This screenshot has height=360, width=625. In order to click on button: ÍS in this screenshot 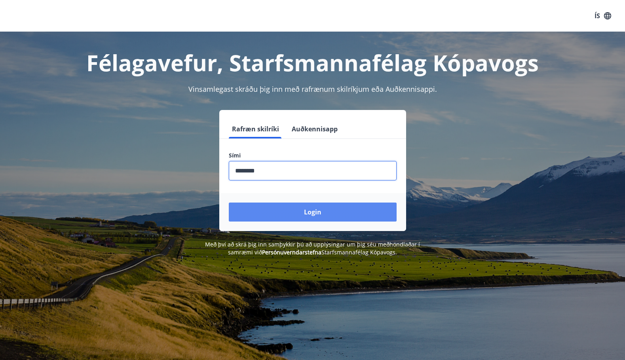, I will do `click(603, 16)`.